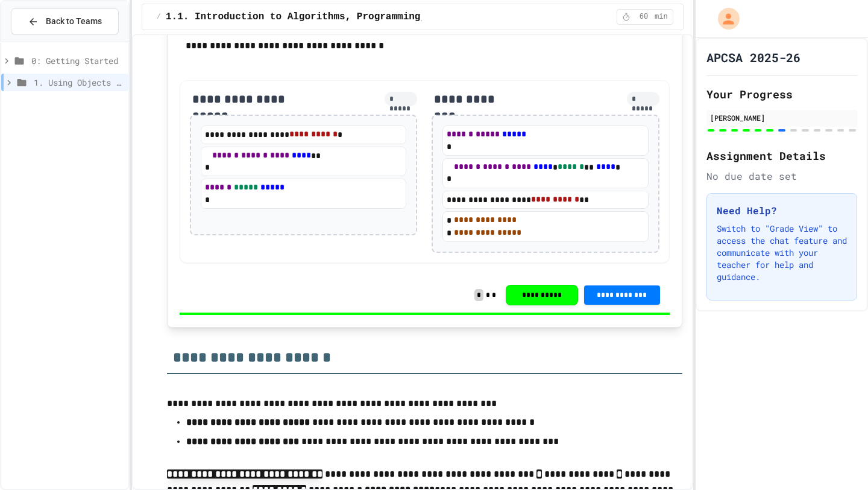  I want to click on span: Back to Teams, so click(74, 21).